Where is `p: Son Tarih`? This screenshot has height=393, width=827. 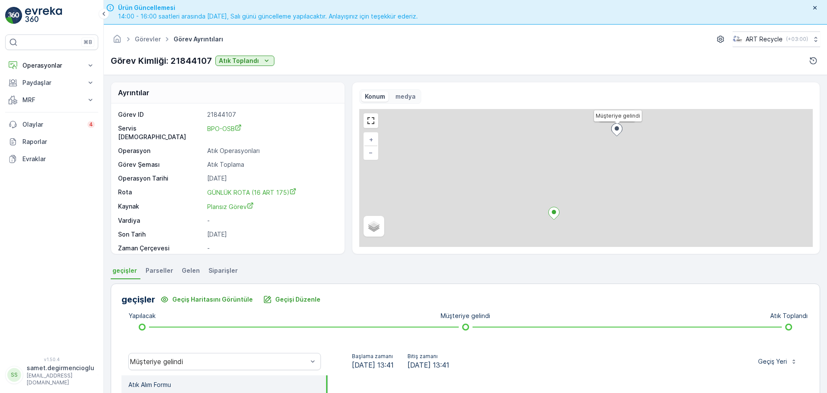
p: Son Tarih is located at coordinates (161, 234).